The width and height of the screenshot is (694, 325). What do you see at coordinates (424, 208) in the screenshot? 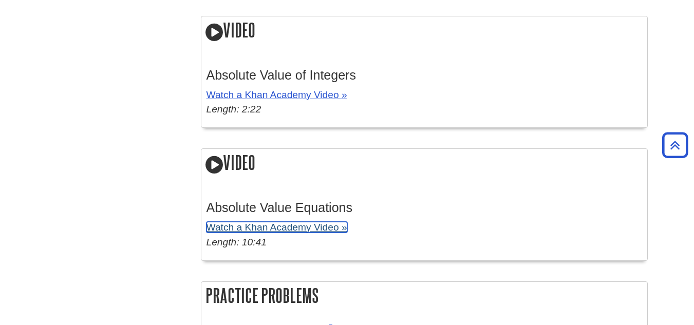
I see `h3: Absolute Value Equations` at bounding box center [424, 208].